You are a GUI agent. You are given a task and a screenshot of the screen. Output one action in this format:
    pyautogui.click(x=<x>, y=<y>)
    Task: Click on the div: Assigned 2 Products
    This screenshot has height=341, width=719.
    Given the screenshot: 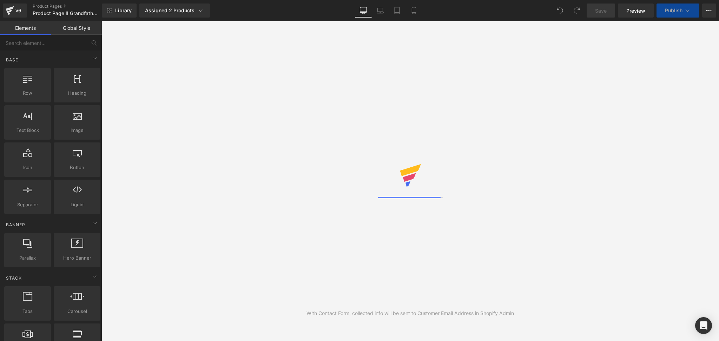 What is the action you would take?
    pyautogui.click(x=175, y=11)
    